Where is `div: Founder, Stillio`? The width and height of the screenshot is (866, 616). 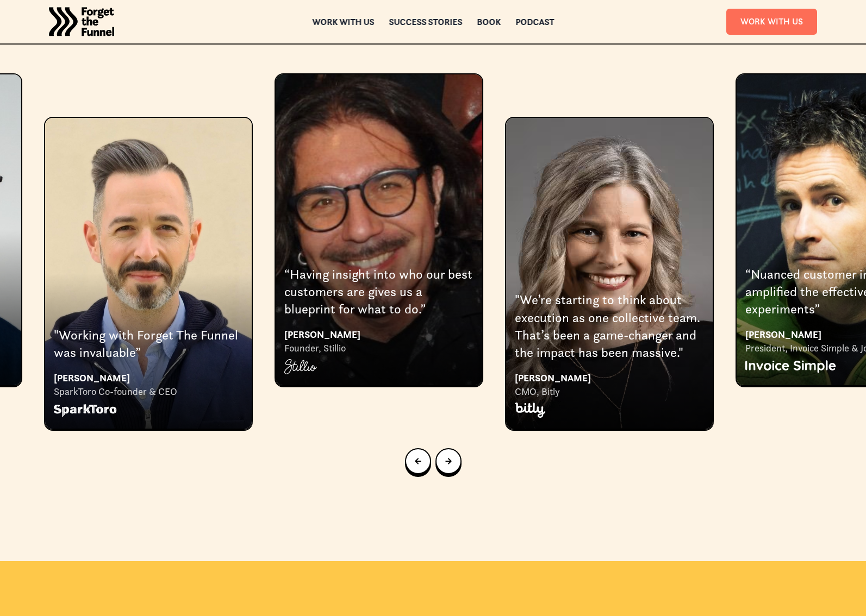 div: Founder, Stillio is located at coordinates (379, 349).